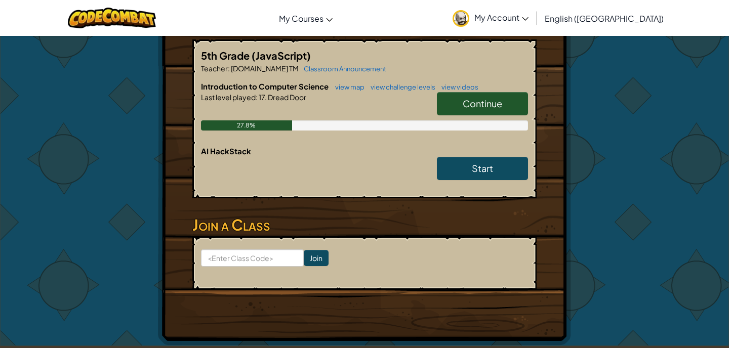 Image resolution: width=729 pixels, height=348 pixels. I want to click on span: 17., so click(262, 97).